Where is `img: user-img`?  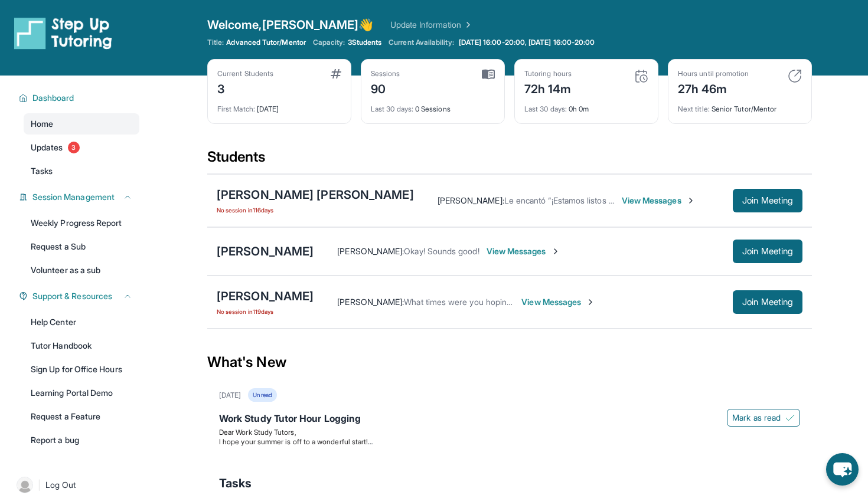 img: user-img is located at coordinates (25, 486).